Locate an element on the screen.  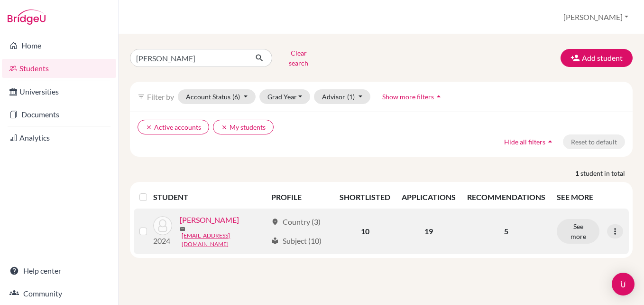
th: PROFILE is located at coordinates (300, 197).